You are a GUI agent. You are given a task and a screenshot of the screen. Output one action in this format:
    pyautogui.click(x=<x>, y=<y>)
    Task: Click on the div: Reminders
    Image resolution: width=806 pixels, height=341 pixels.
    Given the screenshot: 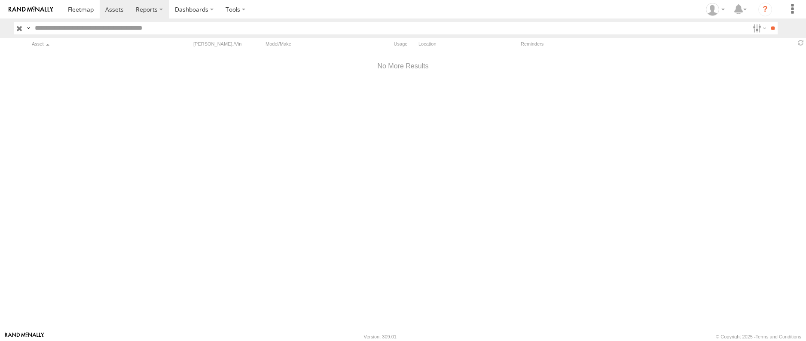 What is the action you would take?
    pyautogui.click(x=589, y=44)
    